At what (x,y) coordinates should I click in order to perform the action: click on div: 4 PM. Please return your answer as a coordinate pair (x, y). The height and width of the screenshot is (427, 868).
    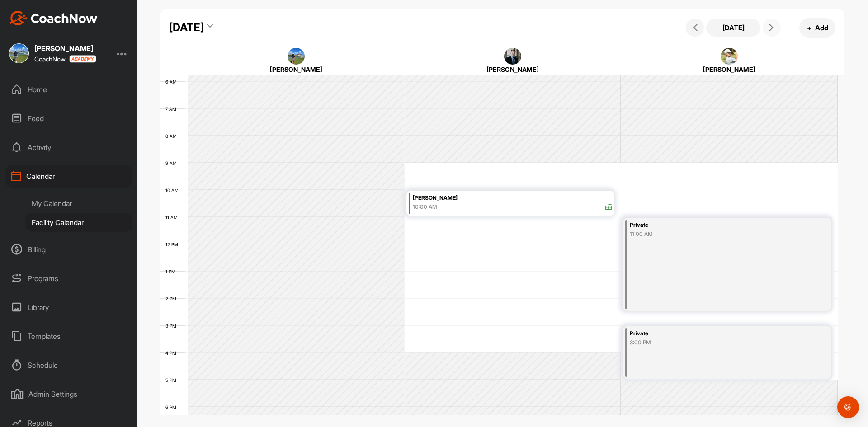
    Looking at the image, I should click on (173, 353).